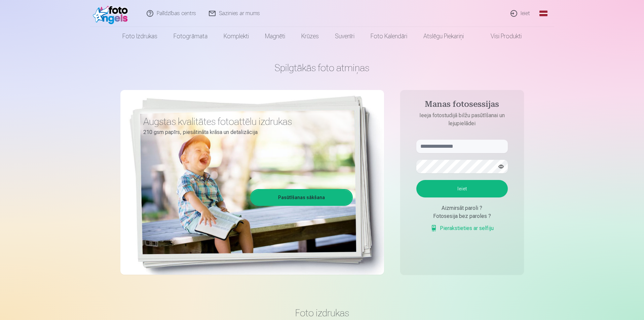 The image size is (644, 320). Describe the element at coordinates (345, 36) in the screenshot. I see `a: Suvenīri` at that location.